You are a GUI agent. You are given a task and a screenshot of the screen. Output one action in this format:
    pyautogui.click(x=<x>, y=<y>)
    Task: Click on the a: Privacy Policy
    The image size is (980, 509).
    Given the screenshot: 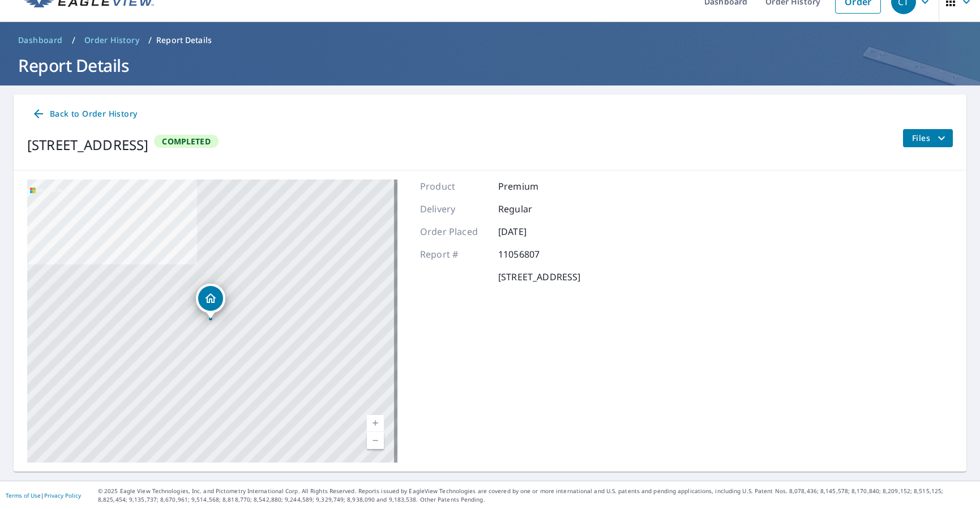 What is the action you would take?
    pyautogui.click(x=62, y=495)
    